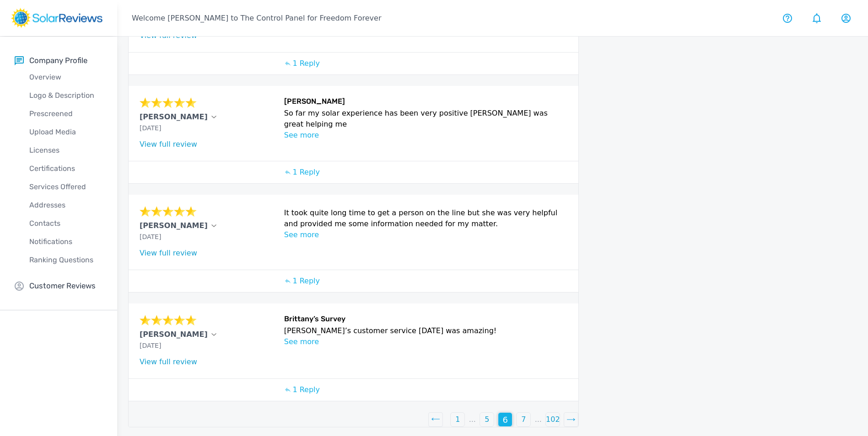 The height and width of the screenshot is (436, 868). What do you see at coordinates (66, 96) in the screenshot?
I see `p: Logo & Description` at bounding box center [66, 96].